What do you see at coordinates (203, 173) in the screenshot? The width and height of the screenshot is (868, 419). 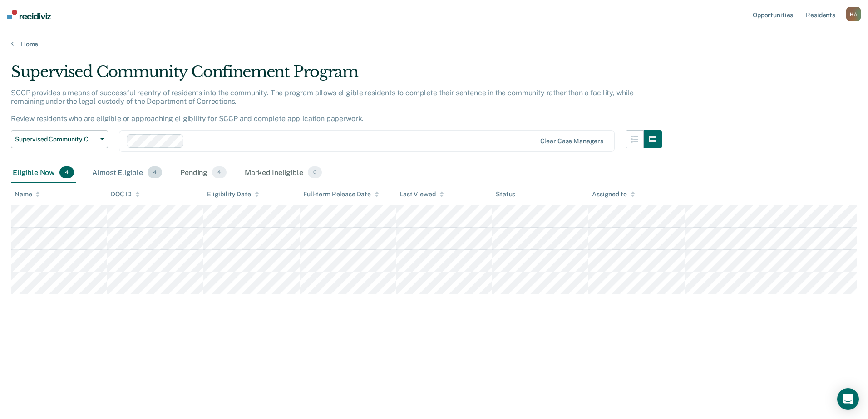 I see `div: Pending4` at bounding box center [203, 173].